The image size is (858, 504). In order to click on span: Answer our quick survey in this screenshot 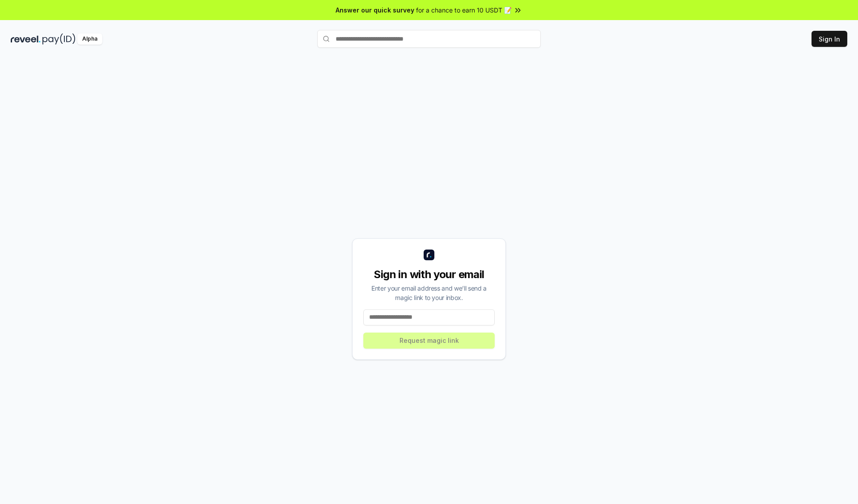, I will do `click(375, 10)`.